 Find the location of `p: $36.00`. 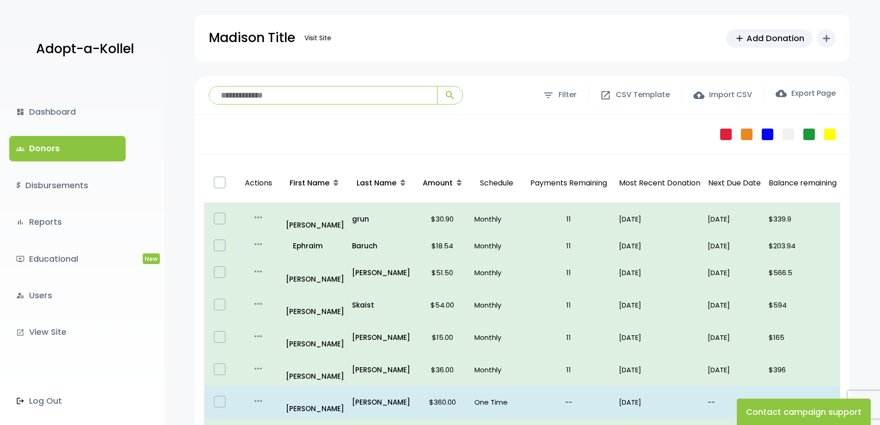

p: $36.00 is located at coordinates (443, 369).